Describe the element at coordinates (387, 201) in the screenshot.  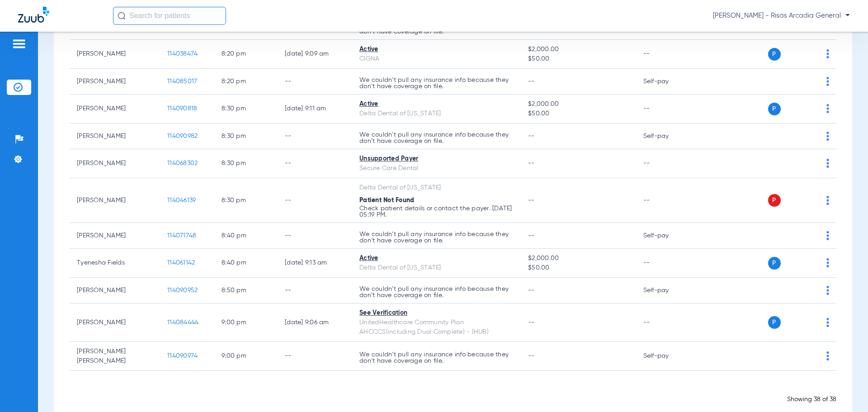
I see `span: Patient Not Found` at that location.